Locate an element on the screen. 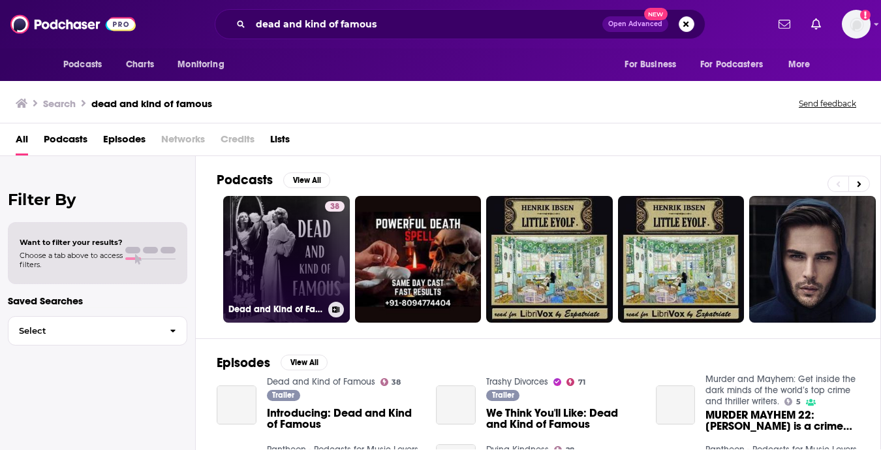 The image size is (881, 450). span: Introducing: Dead and Kind of Famous is located at coordinates (344, 418).